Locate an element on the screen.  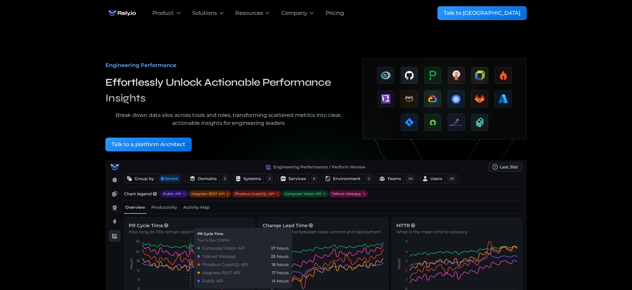
a: Pricing is located at coordinates (335, 13).